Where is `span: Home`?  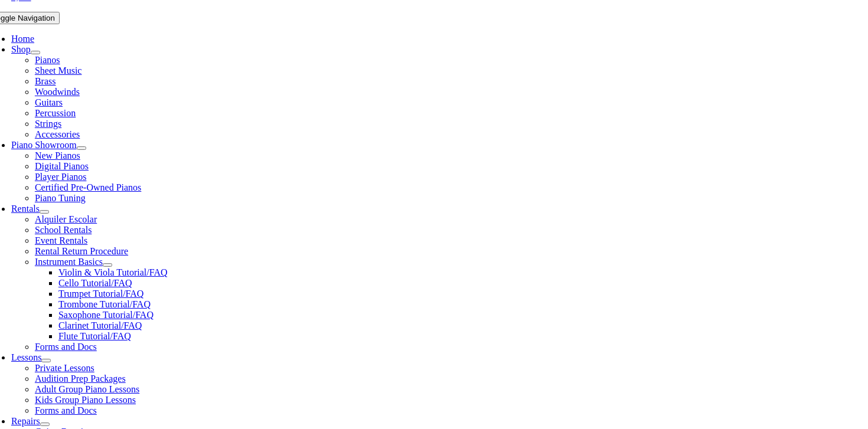
span: Home is located at coordinates (22, 38).